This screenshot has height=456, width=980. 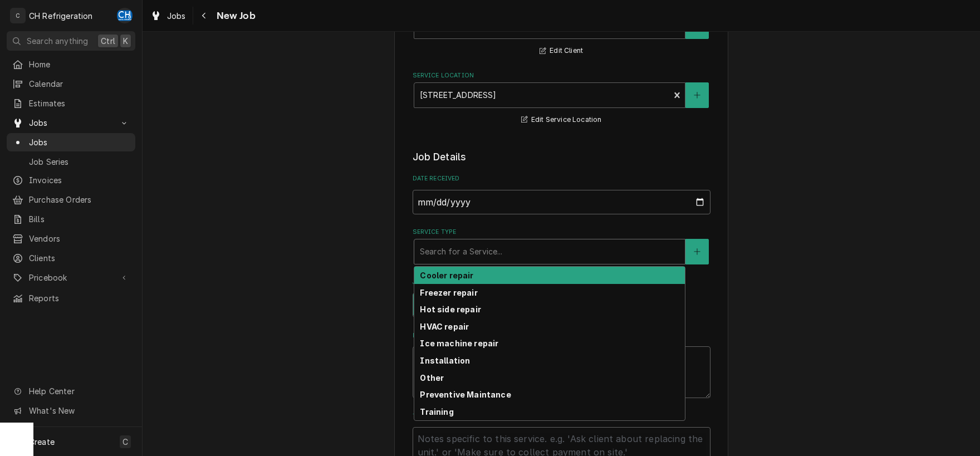 I want to click on div: Reason For Call, so click(x=562, y=364).